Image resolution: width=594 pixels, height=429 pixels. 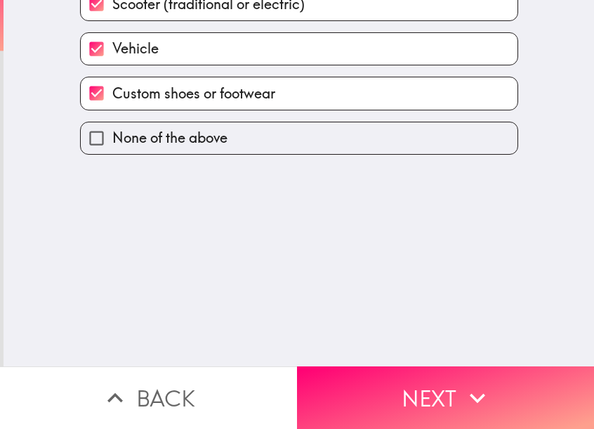 I want to click on button: Vehicle, so click(x=299, y=48).